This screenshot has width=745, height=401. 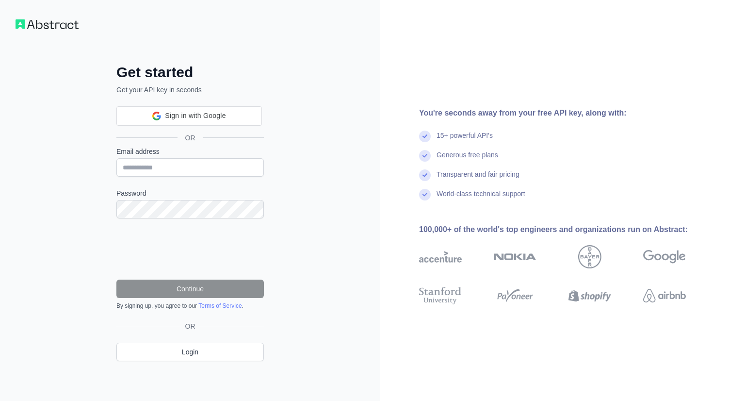 What do you see at coordinates (590, 295) in the screenshot?
I see `img: shopify` at bounding box center [590, 295].